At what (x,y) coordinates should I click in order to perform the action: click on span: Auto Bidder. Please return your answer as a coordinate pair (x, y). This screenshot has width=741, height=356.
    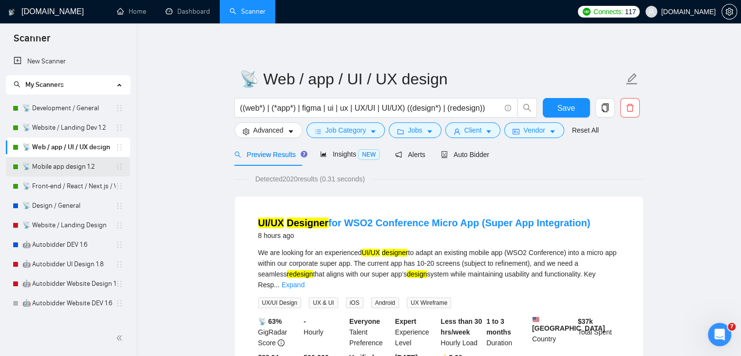
    Looking at the image, I should click on (465, 154).